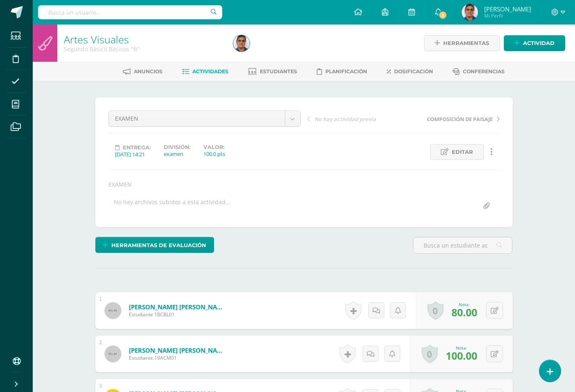 This screenshot has width=575, height=392. What do you see at coordinates (214, 154) in the screenshot?
I see `div: 100.0 pts` at bounding box center [214, 154].